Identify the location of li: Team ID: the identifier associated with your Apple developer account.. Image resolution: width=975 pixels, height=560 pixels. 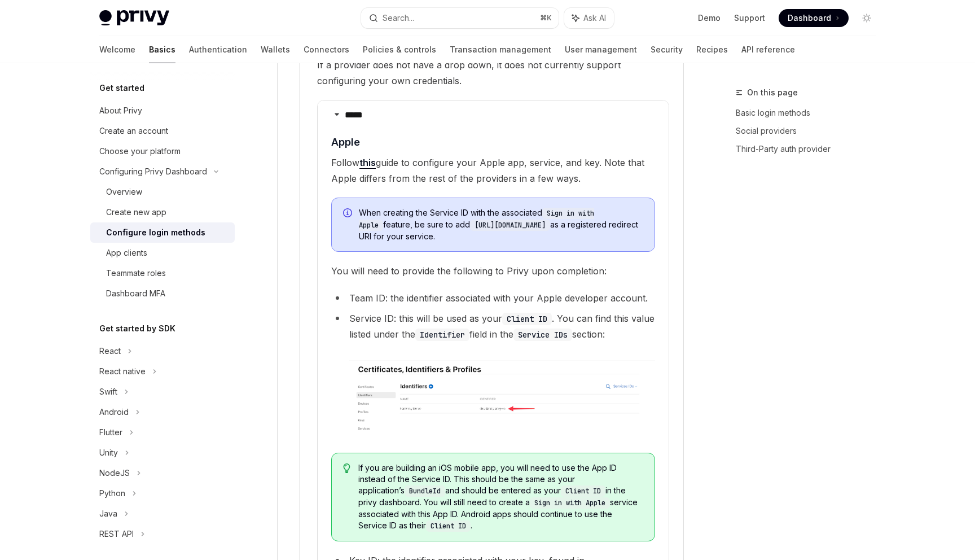
(493, 298).